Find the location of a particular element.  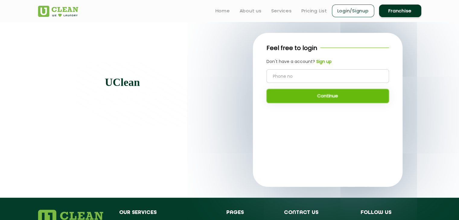

input: Phone no is located at coordinates (328, 76).